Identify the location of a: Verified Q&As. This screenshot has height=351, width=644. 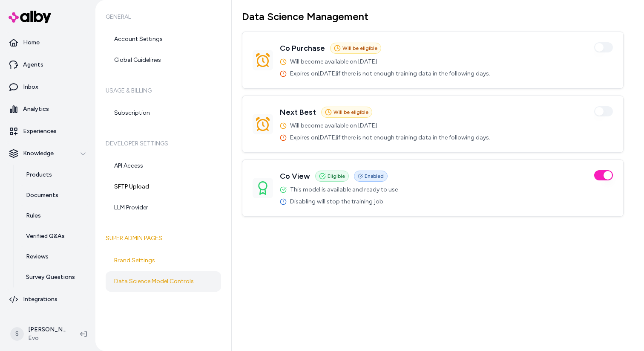
(55, 236).